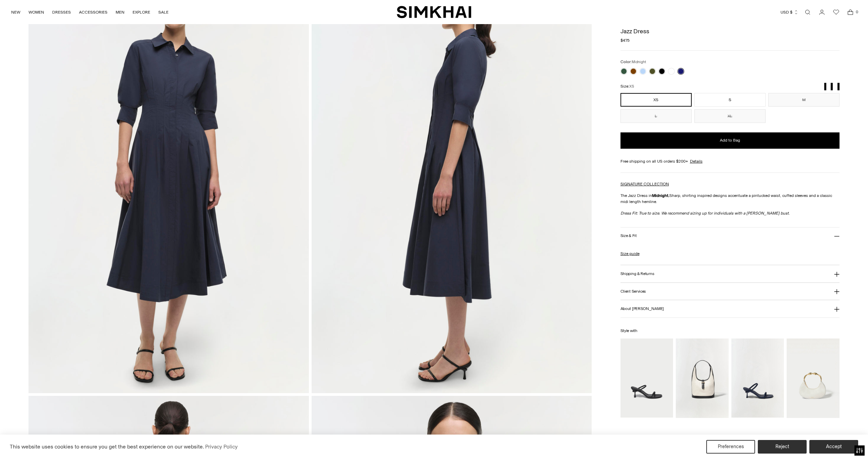 The width and height of the screenshot is (868, 459). I want to click on img: Nixi Hobo, so click(813, 378).